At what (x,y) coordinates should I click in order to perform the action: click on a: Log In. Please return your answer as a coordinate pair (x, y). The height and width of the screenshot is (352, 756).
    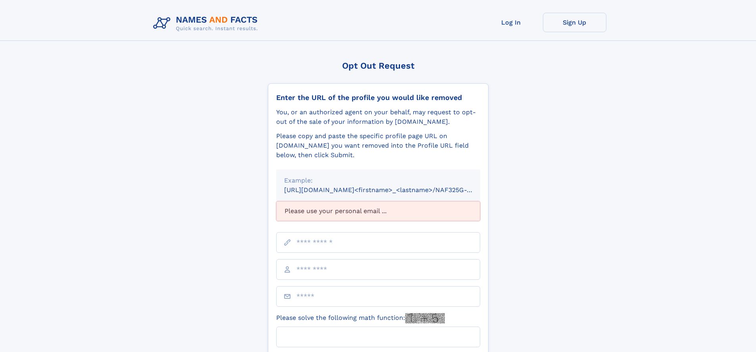
    Looking at the image, I should click on (511, 22).